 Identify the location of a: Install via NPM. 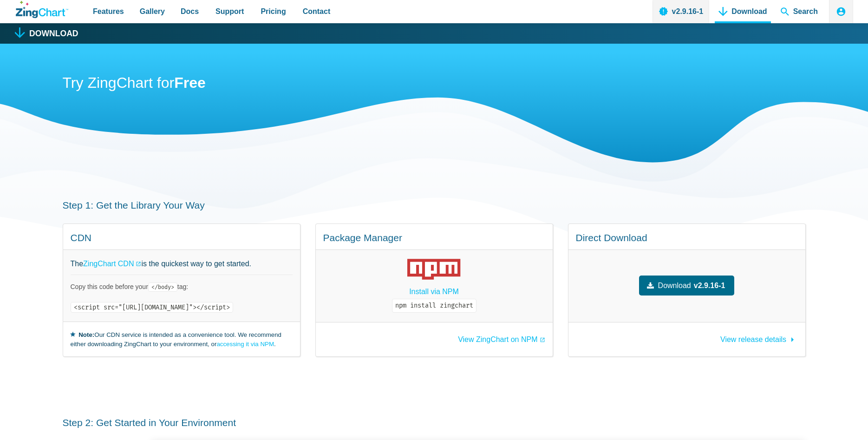
(434, 291).